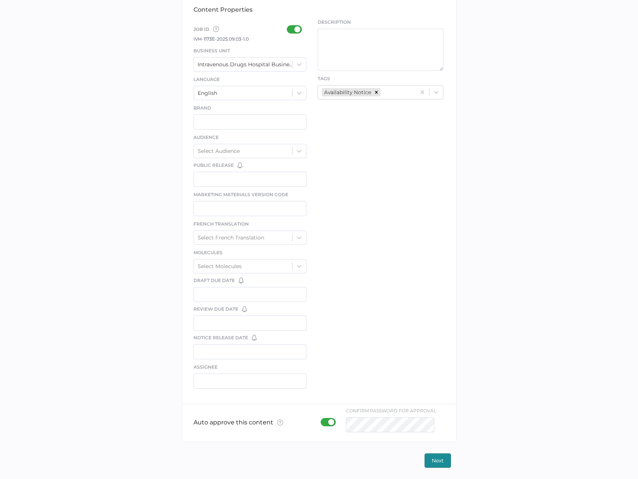 The height and width of the screenshot is (479, 638). Describe the element at coordinates (208, 252) in the screenshot. I see `span: Molecules` at that location.